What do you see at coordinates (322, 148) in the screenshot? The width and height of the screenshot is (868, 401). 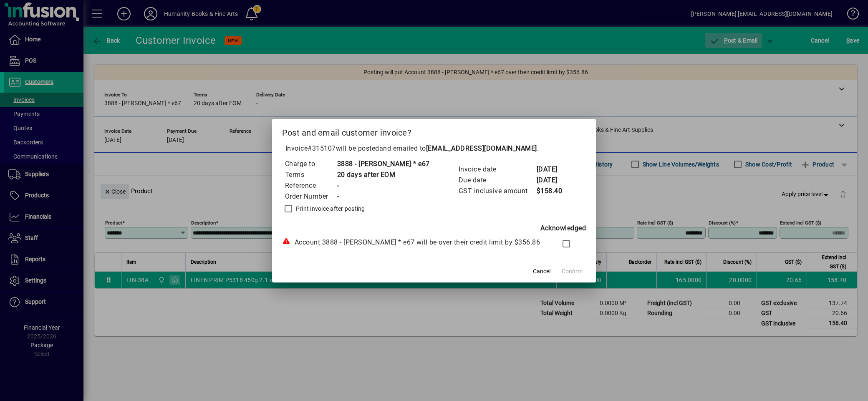 I see `span: #315107` at bounding box center [322, 148].